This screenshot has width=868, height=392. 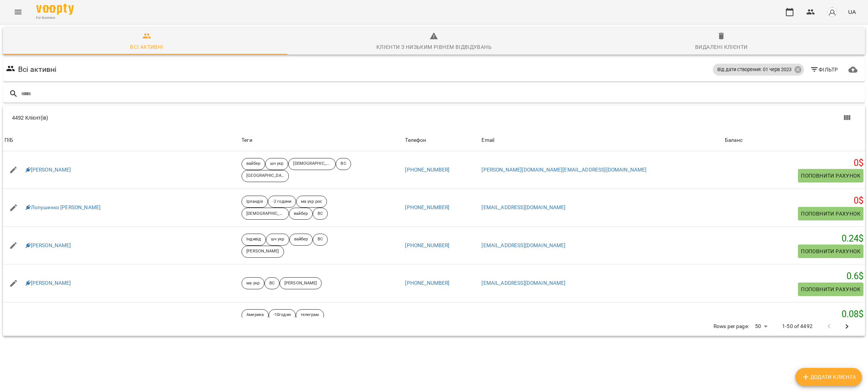 What do you see at coordinates (147, 47) in the screenshot?
I see `div: Всі активні` at bounding box center [147, 47].